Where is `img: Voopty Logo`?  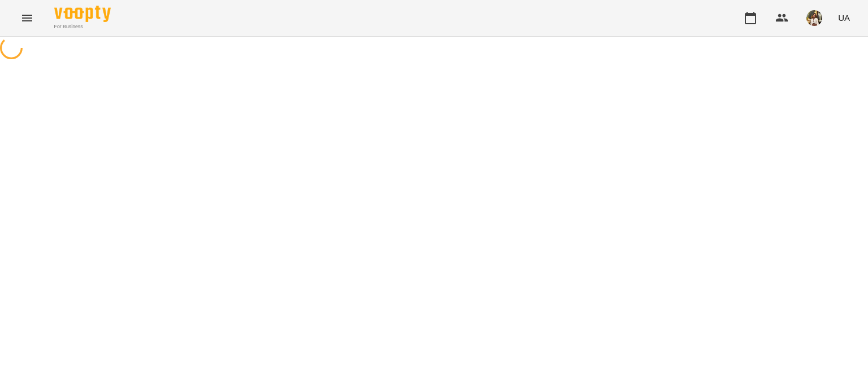 img: Voopty Logo is located at coordinates (82, 13).